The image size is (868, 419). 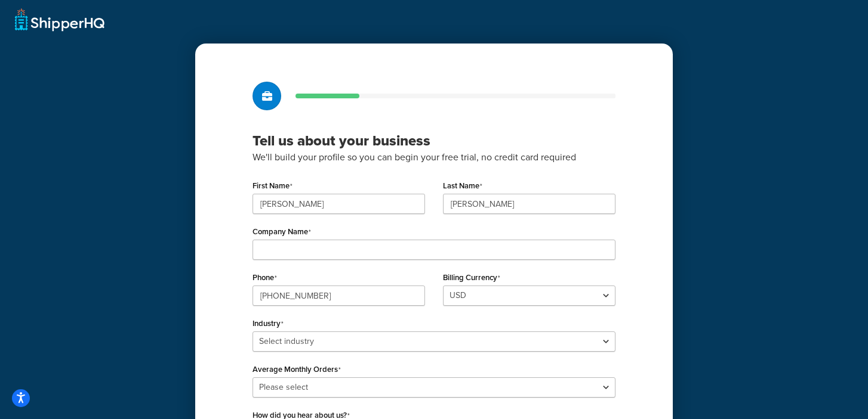 I want to click on label: Average Monthly Orders, so click(x=297, y=370).